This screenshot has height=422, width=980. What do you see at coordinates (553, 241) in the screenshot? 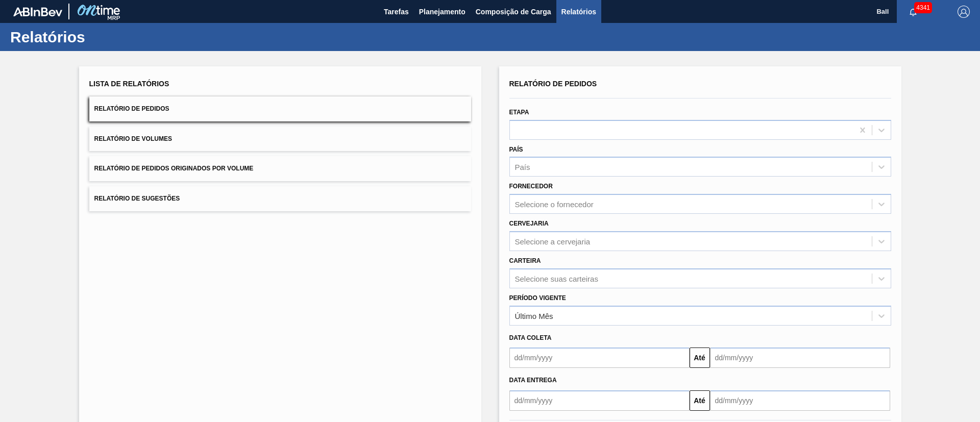
I see `div: Selecione a cervejaria` at bounding box center [553, 241].